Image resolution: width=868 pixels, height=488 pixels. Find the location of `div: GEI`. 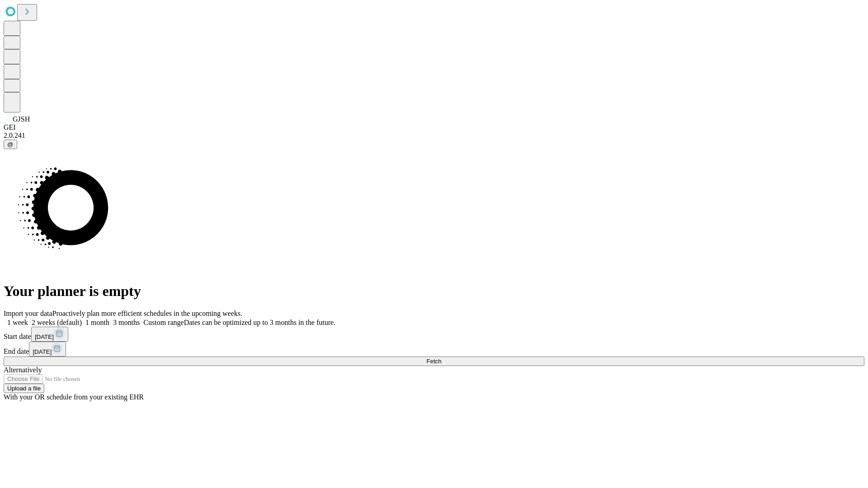

div: GEI is located at coordinates (434, 128).